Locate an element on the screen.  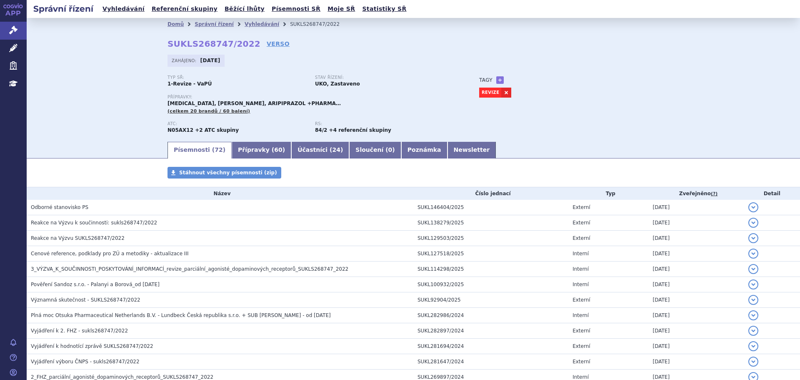
td: SUKL281694/2024 is located at coordinates (491, 346).